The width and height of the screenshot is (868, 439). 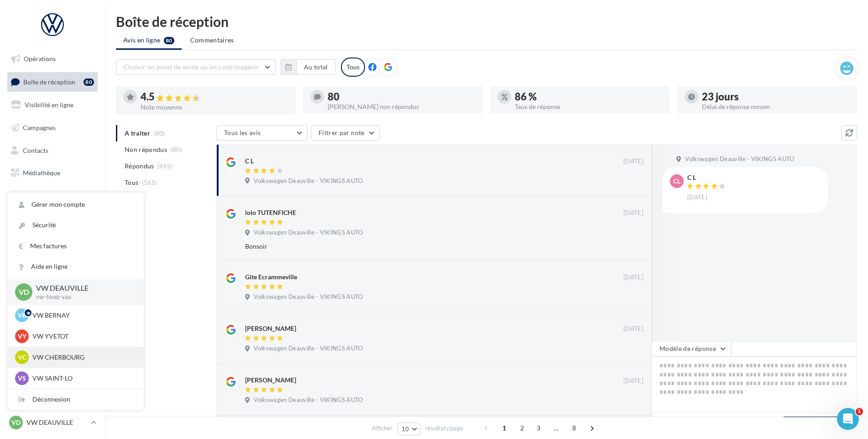 I want to click on p: VW BERNAY, so click(x=83, y=315).